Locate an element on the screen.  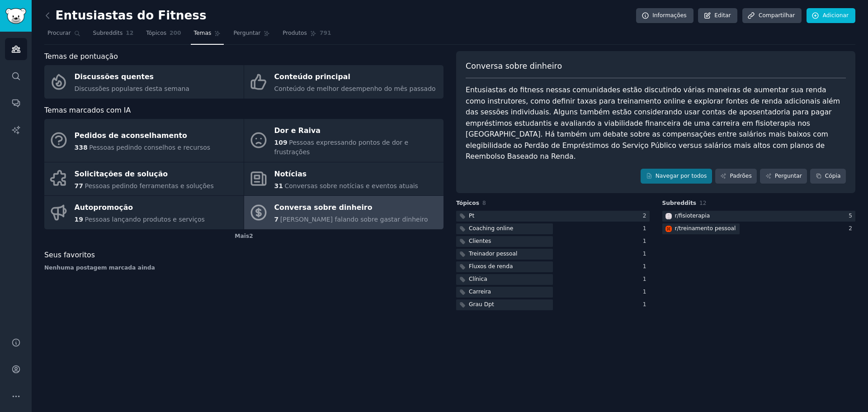
font: Padrões is located at coordinates (741, 176).